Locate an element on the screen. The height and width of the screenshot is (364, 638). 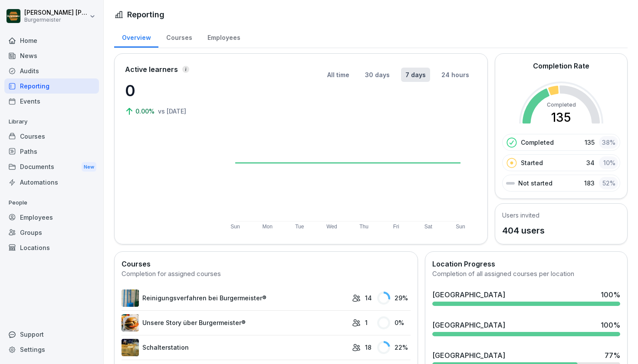
div: Events is located at coordinates (52, 101).